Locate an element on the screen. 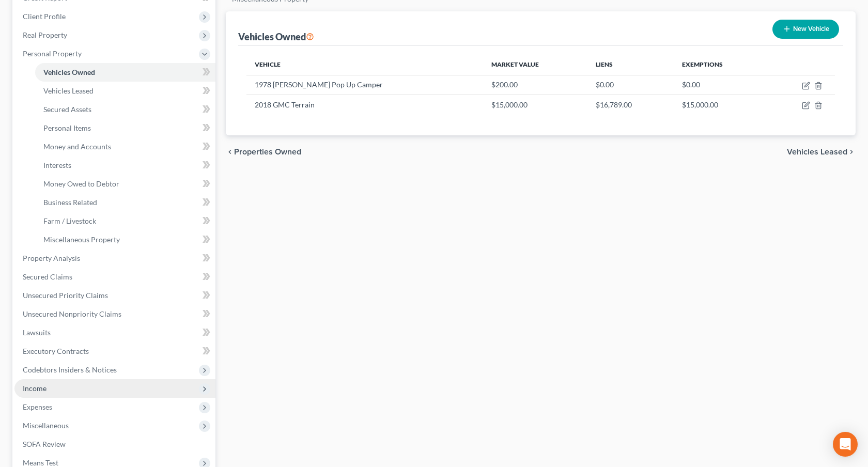 Image resolution: width=868 pixels, height=467 pixels. a: Unsecured Priority Claims is located at coordinates (115, 296).